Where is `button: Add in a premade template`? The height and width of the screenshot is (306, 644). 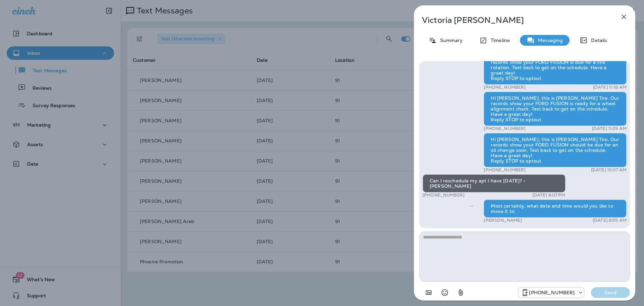
button: Add in a premade template is located at coordinates (429, 292).